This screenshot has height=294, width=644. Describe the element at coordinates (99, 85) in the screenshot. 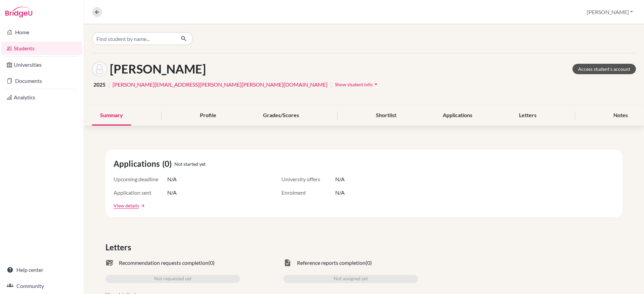

I see `span: 2025` at that location.